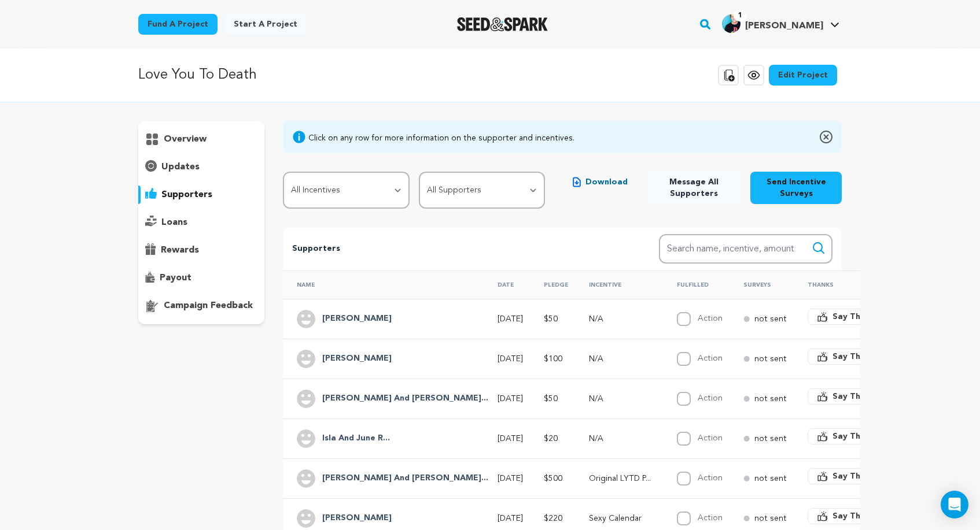  Describe the element at coordinates (357, 359) in the screenshot. I see `h4: Linda` at that location.